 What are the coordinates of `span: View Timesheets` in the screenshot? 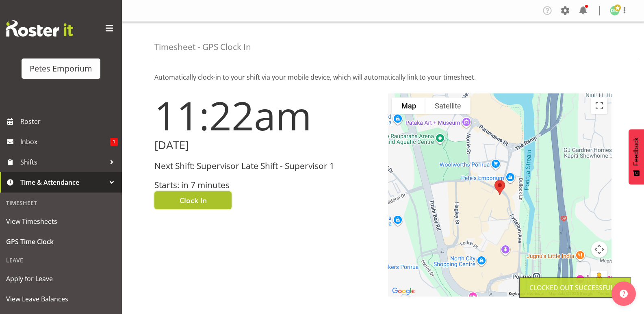 It's located at (61, 221).